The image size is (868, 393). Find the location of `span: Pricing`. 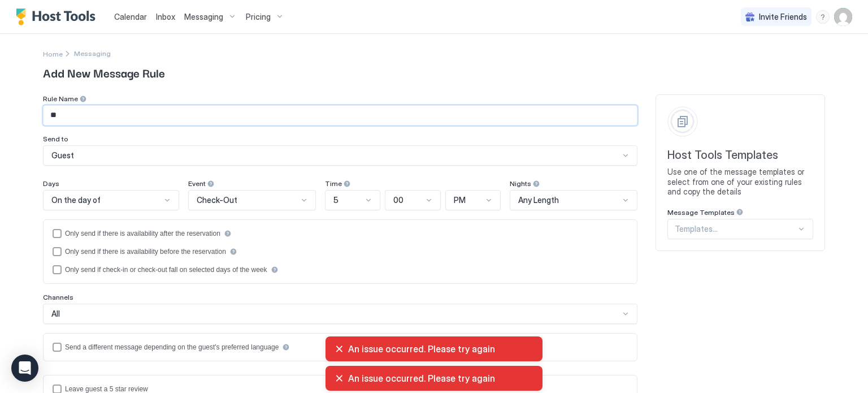

span: Pricing is located at coordinates (258, 17).